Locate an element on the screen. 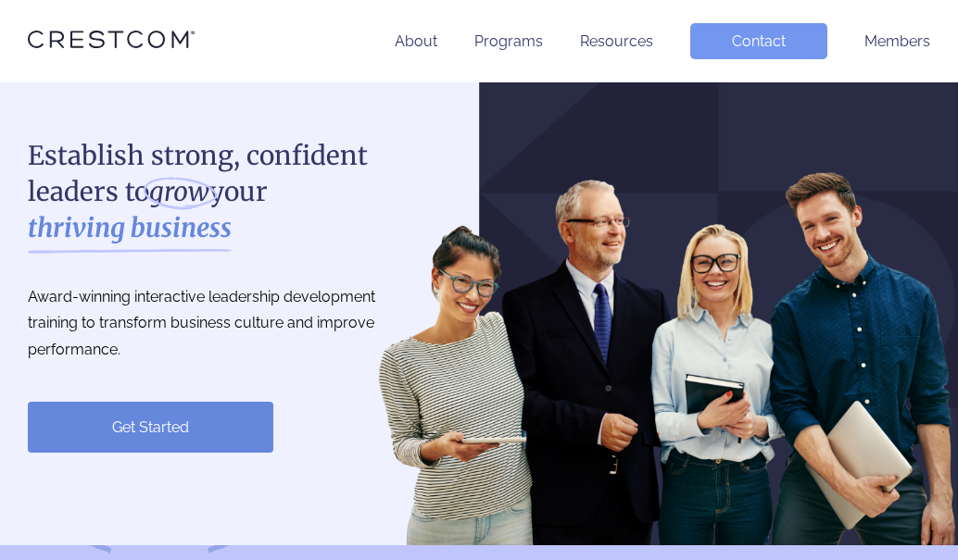 The width and height of the screenshot is (958, 560). a: Resources is located at coordinates (616, 41).